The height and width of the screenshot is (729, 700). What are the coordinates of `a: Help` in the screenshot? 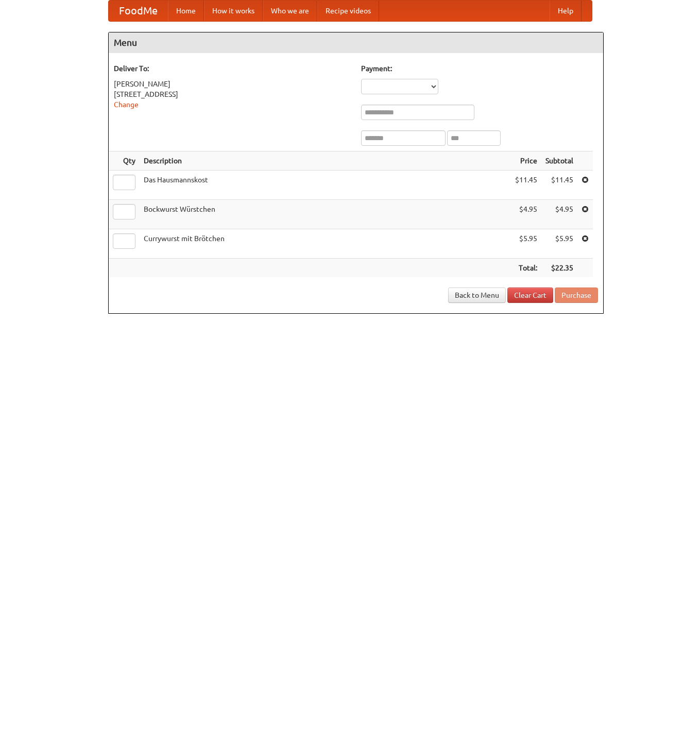 It's located at (565, 11).